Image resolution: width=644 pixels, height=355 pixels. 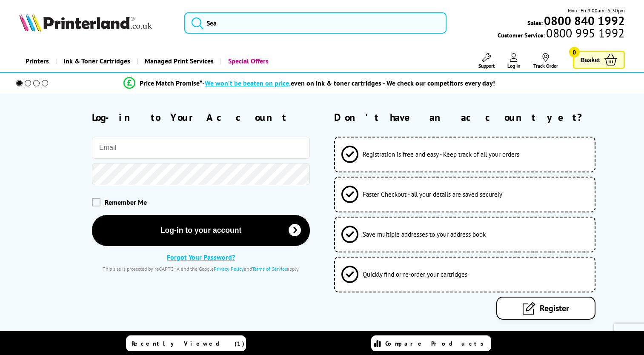 I want to click on span: Basket, so click(x=591, y=59).